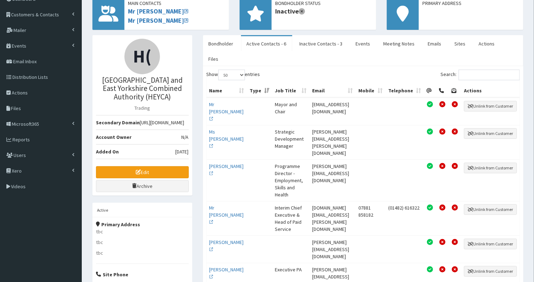 This screenshot has width=534, height=282. Describe the element at coordinates (18, 187) in the screenshot. I see `span: Videos` at that location.